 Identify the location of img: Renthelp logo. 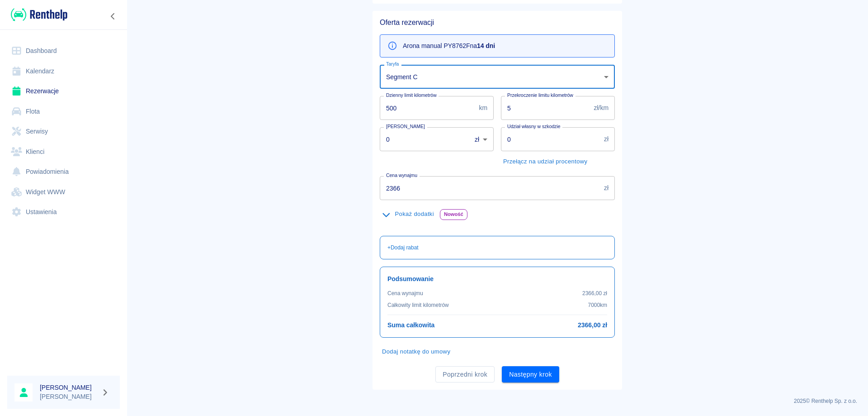
(39, 14).